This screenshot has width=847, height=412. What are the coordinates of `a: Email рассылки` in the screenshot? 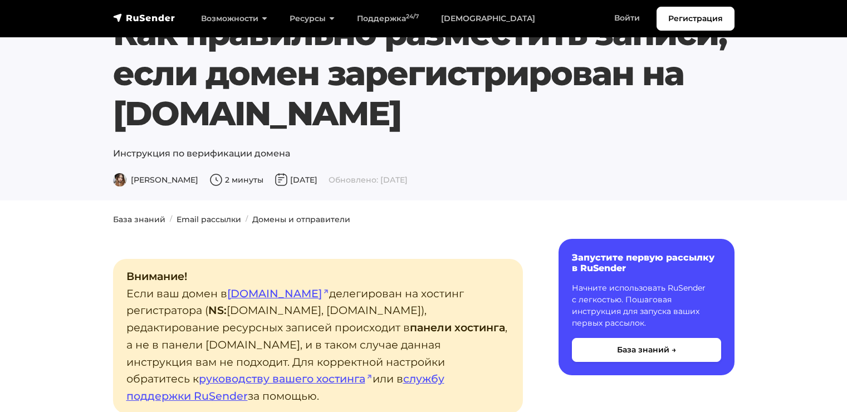 It's located at (209, 219).